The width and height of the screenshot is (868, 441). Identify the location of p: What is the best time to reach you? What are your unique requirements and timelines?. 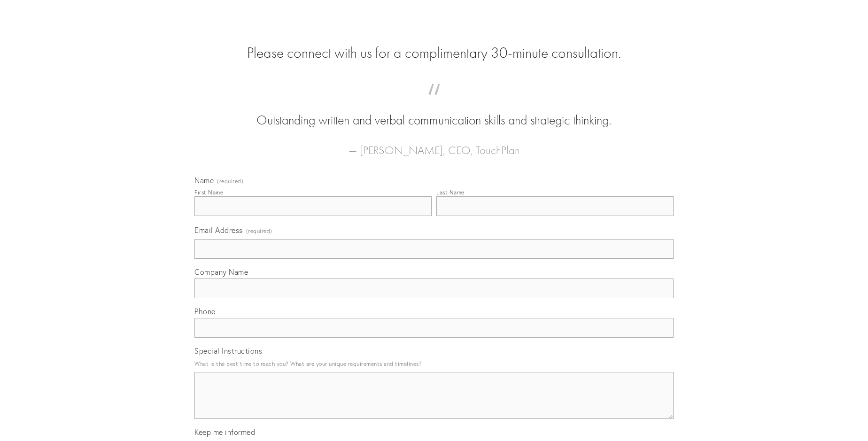
(434, 363).